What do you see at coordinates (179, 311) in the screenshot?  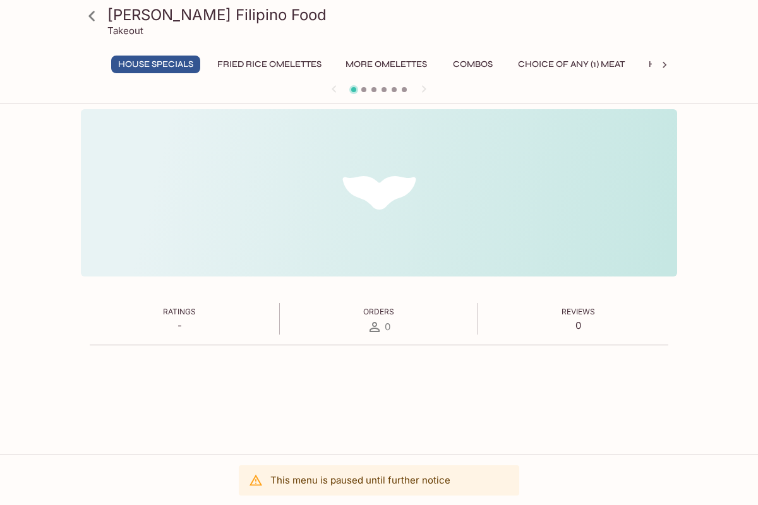 I see `span: Ratings` at bounding box center [179, 311].